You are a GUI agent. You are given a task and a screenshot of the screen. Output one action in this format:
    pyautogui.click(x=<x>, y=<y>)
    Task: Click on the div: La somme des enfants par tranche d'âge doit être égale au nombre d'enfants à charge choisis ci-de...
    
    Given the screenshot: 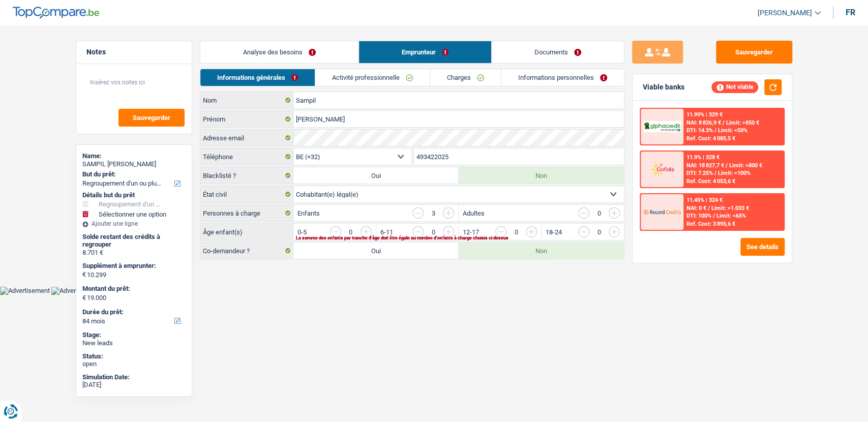 What is the action you would take?
    pyautogui.click(x=443, y=238)
    